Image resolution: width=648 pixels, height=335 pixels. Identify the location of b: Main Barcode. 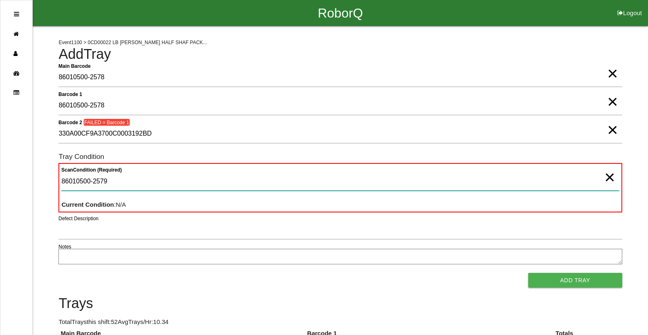
(74, 66).